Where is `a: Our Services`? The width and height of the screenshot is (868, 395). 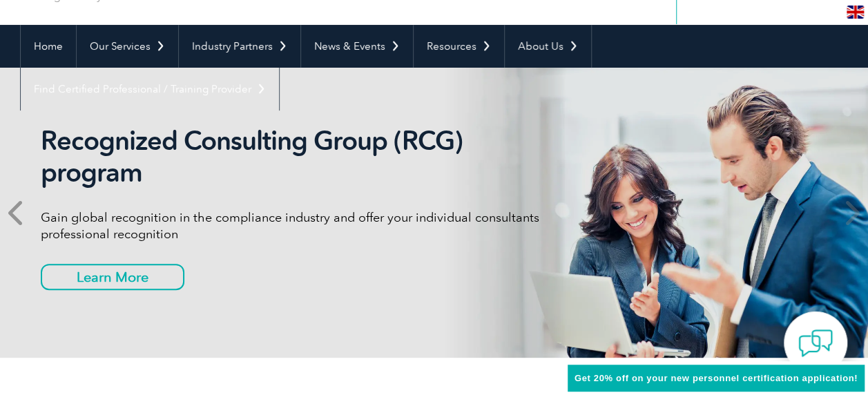
a: Our Services is located at coordinates (127, 46).